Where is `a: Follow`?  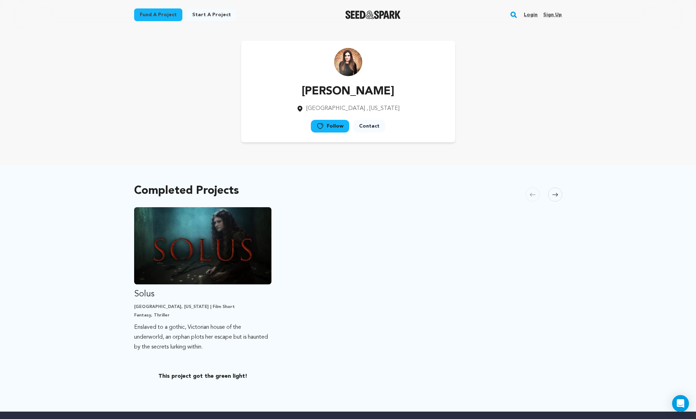
a: Follow is located at coordinates (330, 126).